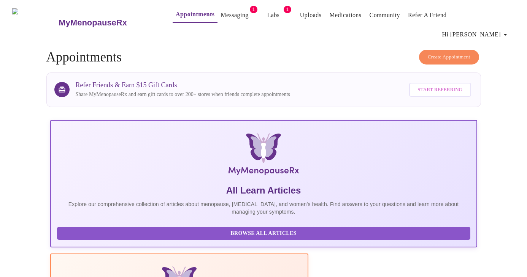 The height and width of the screenshot is (277, 527). I want to click on h3: Refer Friends & Earn $15 Gift Cards, so click(183, 85).